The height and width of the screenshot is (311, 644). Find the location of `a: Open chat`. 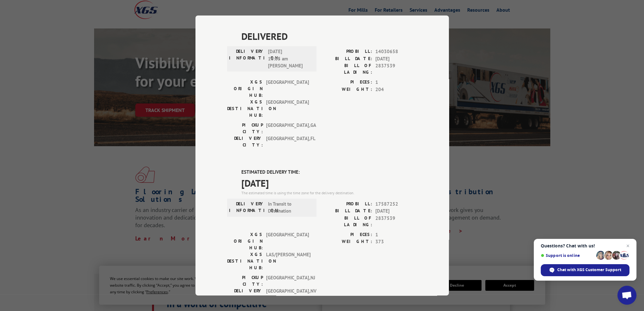

a: Open chat is located at coordinates (627, 295).